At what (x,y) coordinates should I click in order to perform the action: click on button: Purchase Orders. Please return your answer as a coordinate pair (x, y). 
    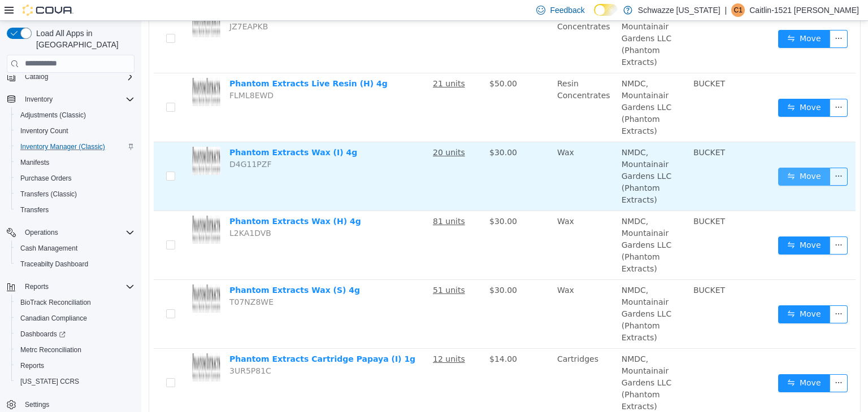
    Looking at the image, I should click on (75, 178).